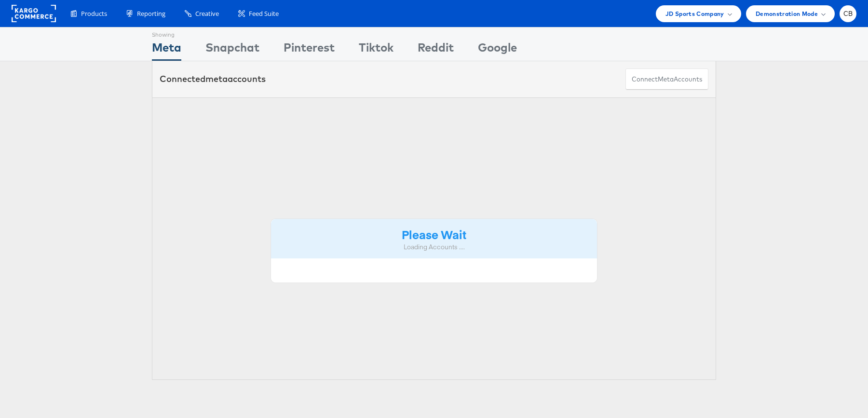 This screenshot has width=868, height=418. Describe the element at coordinates (667, 79) in the screenshot. I see `button: ConnectmetaAccounts` at that location.